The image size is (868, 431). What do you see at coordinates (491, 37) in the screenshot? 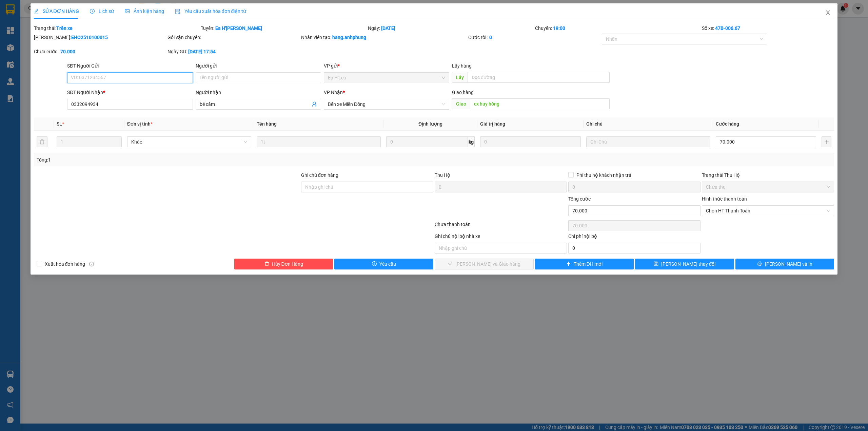
I see `b: 0` at bounding box center [491, 37].